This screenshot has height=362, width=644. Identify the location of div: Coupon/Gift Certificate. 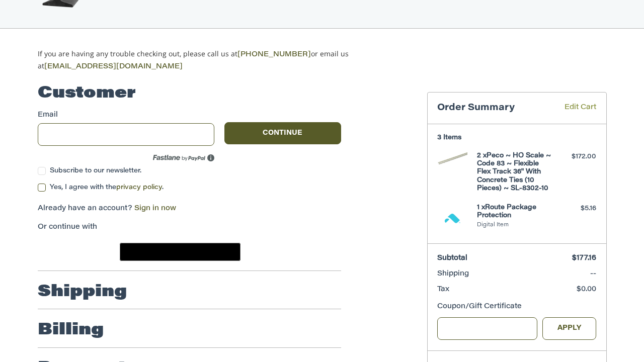
(517, 307).